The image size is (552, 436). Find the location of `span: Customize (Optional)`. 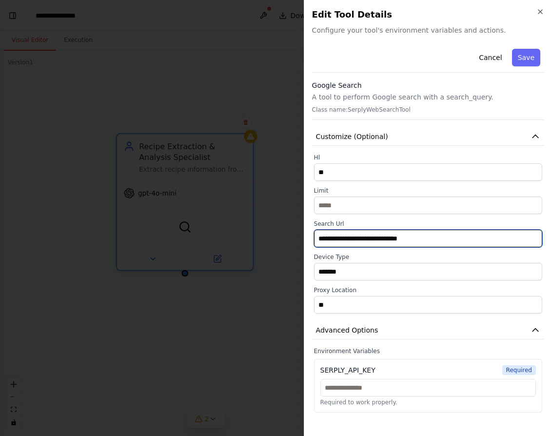

span: Customize (Optional) is located at coordinates (352, 137).